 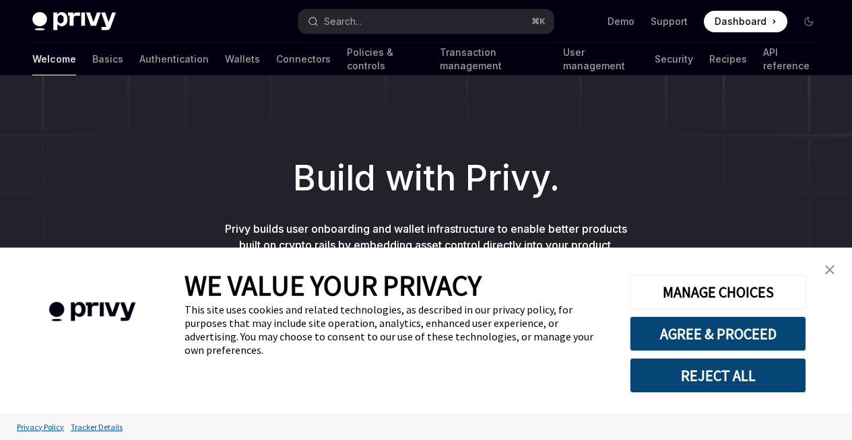 What do you see at coordinates (74, 22) in the screenshot?
I see `img: dark logo` at bounding box center [74, 22].